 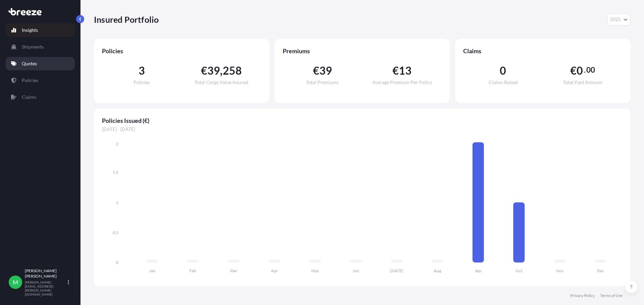 What do you see at coordinates (221, 82) in the screenshot?
I see `span: Total Cargo Value Insured` at bounding box center [221, 82].